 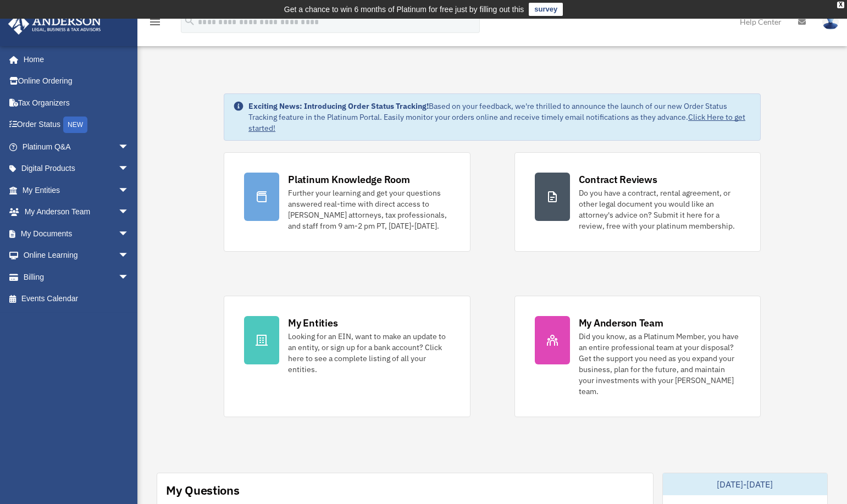 I want to click on a: Tax Organizers, so click(x=76, y=103).